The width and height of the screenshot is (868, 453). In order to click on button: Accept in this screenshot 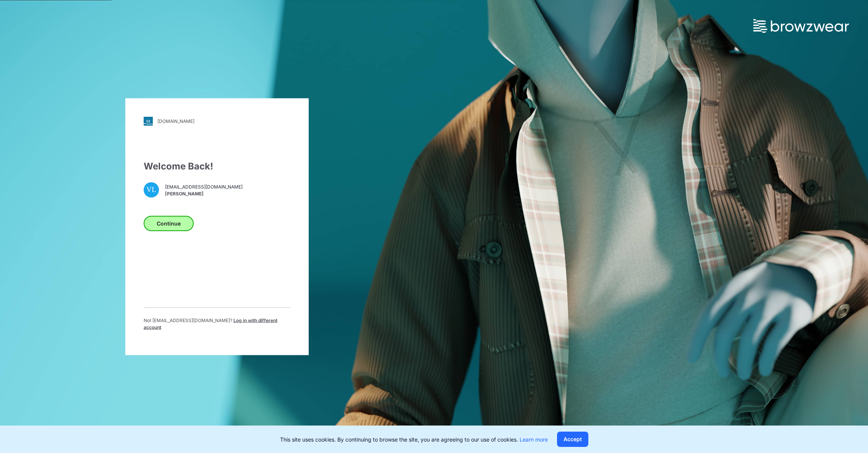, I will do `click(573, 440)`.